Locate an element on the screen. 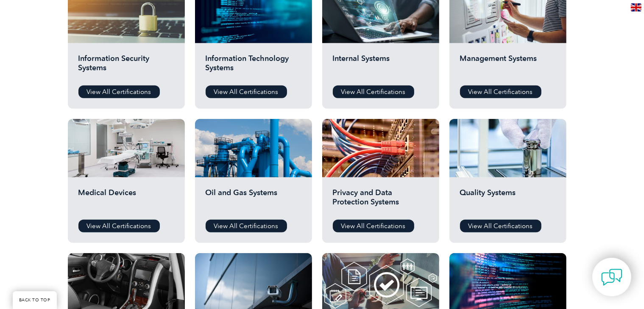 Image resolution: width=644 pixels, height=309 pixels. h2: Internal Systems is located at coordinates (380, 66).